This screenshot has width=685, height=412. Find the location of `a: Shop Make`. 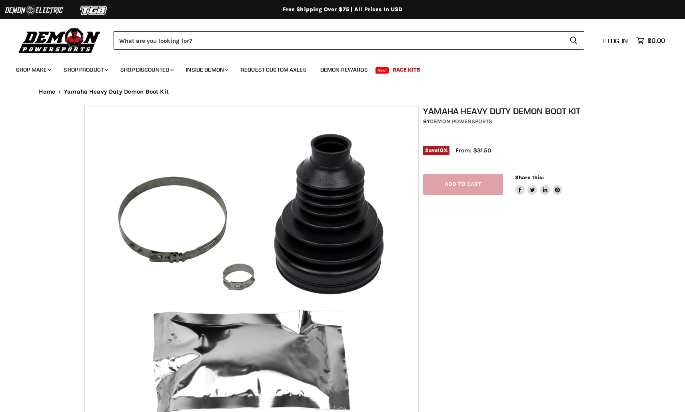

a: Shop Make is located at coordinates (33, 70).